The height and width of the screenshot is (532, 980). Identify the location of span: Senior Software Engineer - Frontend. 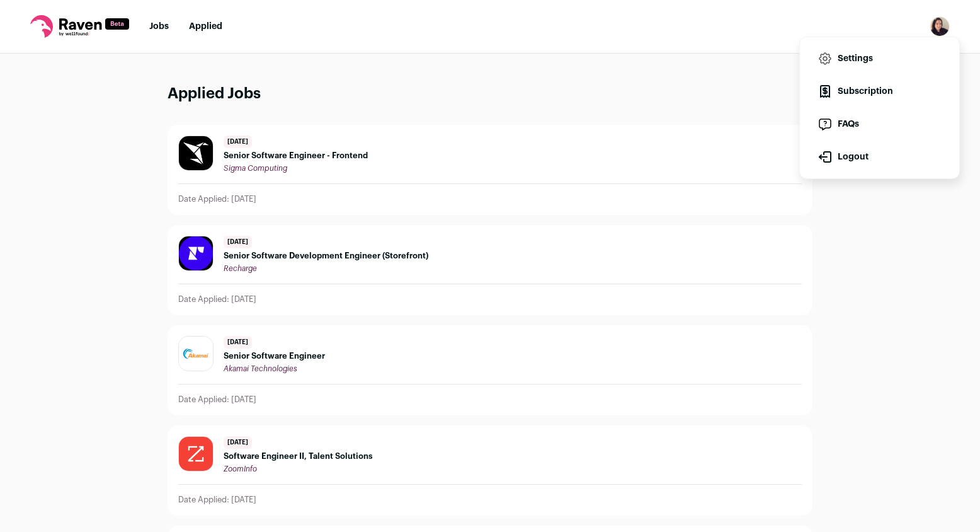
(295, 155).